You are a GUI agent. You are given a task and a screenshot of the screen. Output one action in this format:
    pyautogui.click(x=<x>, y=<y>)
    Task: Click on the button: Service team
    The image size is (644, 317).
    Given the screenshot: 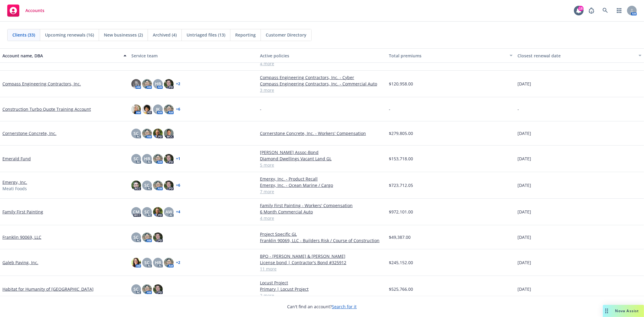 What is the action you would take?
    pyautogui.click(x=193, y=55)
    